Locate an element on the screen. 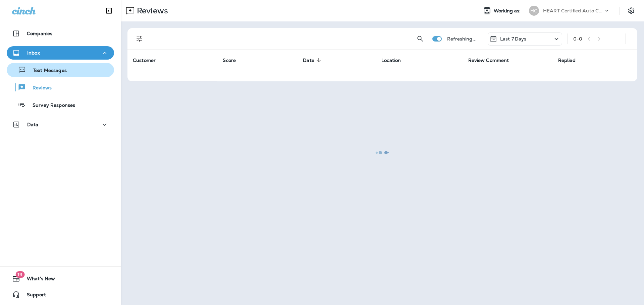 The image size is (644, 305). p: Inbox is located at coordinates (33, 53).